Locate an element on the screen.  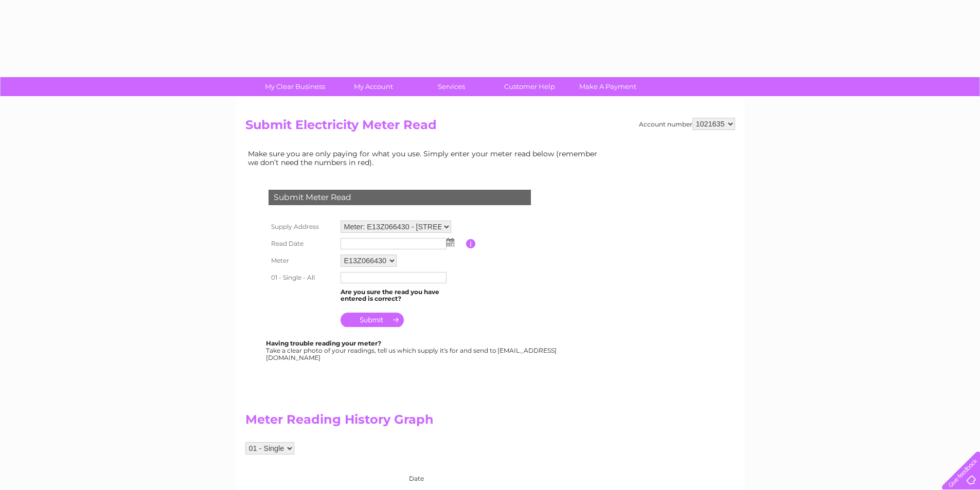
input: Submit is located at coordinates (372, 320).